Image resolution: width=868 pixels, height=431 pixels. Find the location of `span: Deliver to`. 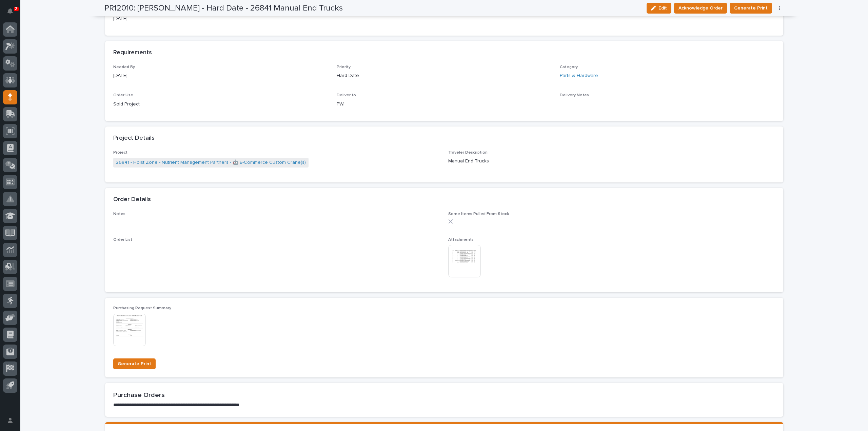

span: Deliver to is located at coordinates (346, 96).